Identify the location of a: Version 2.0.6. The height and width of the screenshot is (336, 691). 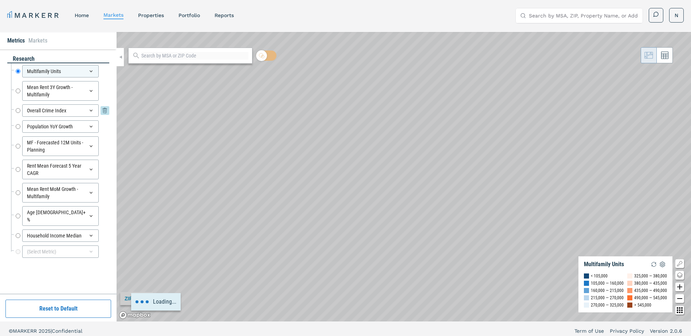
(666, 331).